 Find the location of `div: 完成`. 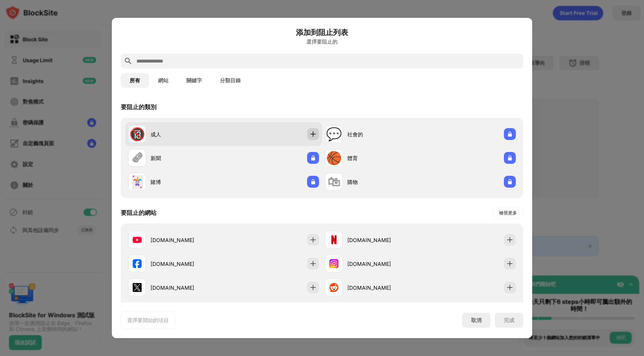

div: 完成 is located at coordinates (509, 320).